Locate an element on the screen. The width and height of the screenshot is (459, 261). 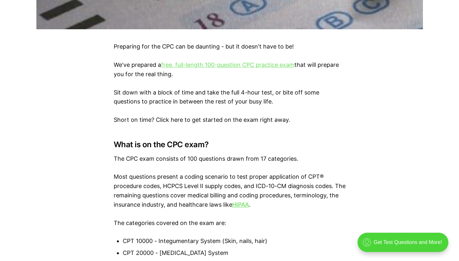
li: CPT 10000 - Integumentary System (Skin, nails, hair) is located at coordinates (234, 241).